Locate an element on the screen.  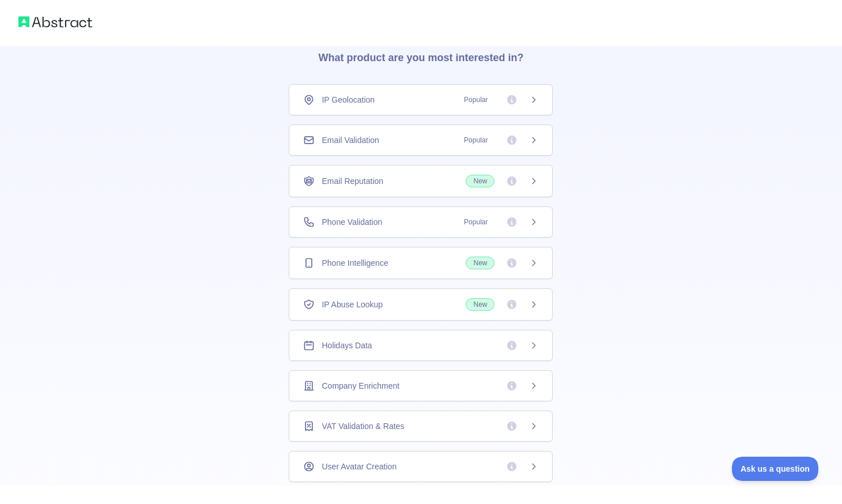
span: IP Abuse Lookup is located at coordinates (352, 304).